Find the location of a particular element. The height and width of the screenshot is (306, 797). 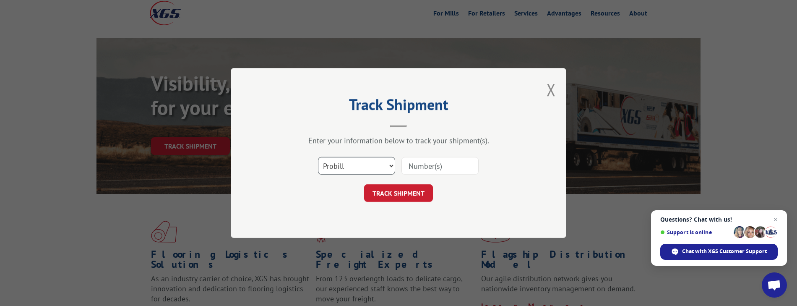

button: Close modal is located at coordinates (551, 89).